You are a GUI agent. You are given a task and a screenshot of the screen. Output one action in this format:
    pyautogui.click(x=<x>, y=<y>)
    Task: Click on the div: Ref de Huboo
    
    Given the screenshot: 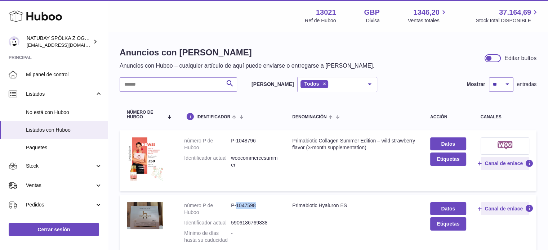 What is the action you would take?
    pyautogui.click(x=320, y=21)
    